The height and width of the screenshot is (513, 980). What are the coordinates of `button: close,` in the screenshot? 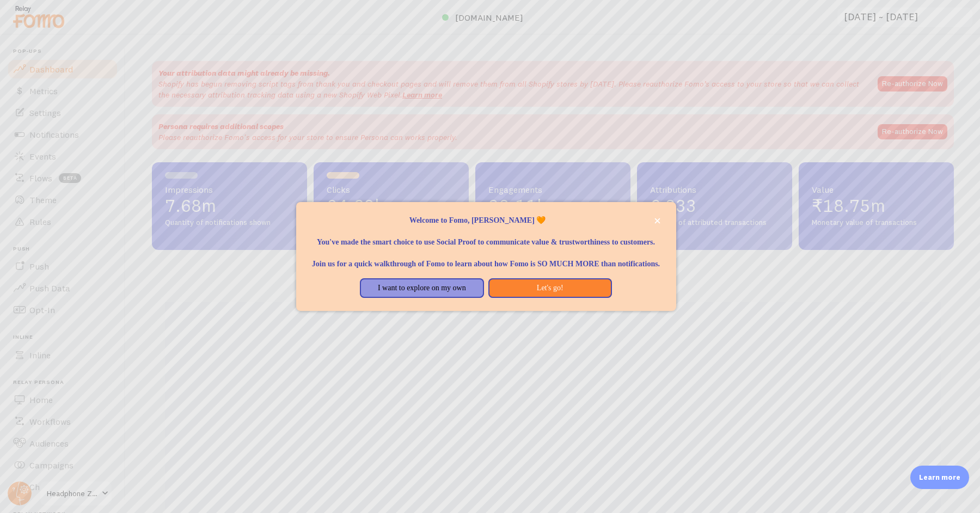 It's located at (657, 220).